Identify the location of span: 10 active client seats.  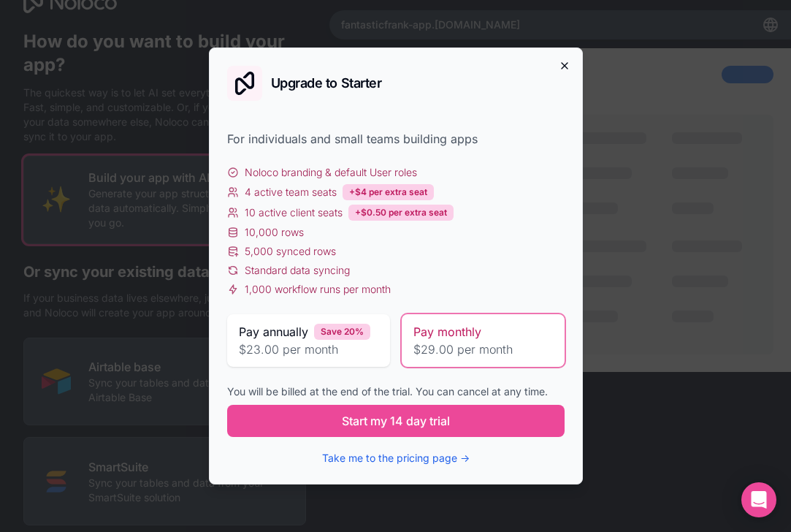
(294, 212).